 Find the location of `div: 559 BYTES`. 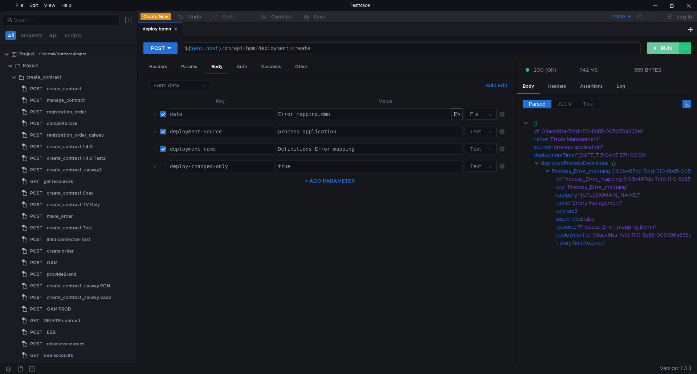

div: 559 BYTES is located at coordinates (647, 70).